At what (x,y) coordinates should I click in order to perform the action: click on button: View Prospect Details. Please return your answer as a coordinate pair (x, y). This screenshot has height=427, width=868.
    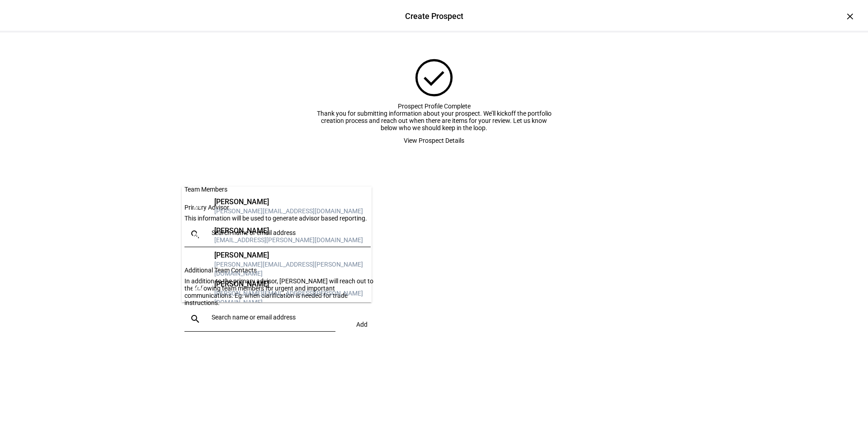
    Looking at the image, I should click on (434, 140).